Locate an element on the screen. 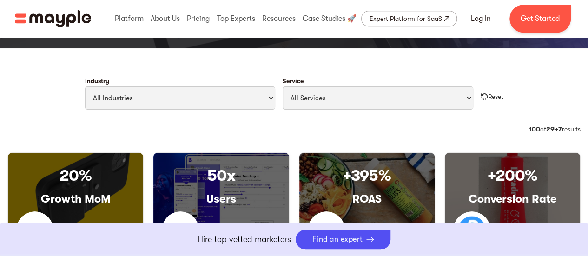  strong: 2947 is located at coordinates (554, 129).